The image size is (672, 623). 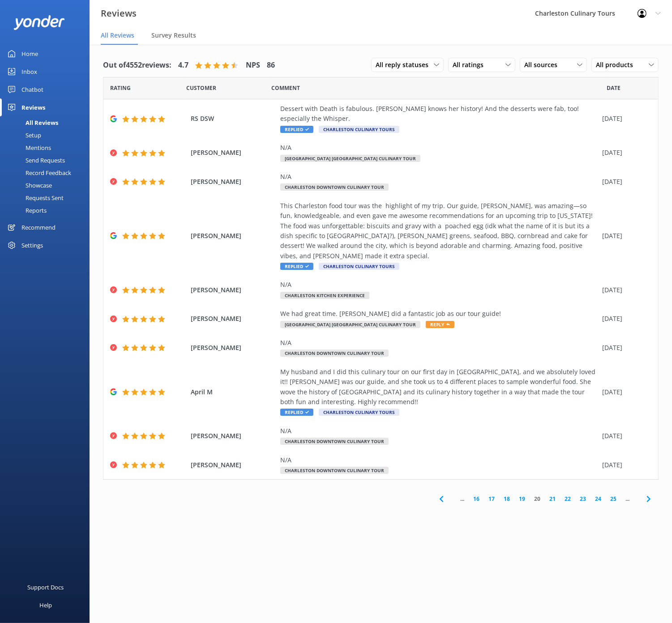 I want to click on a: Send Requests, so click(x=47, y=160).